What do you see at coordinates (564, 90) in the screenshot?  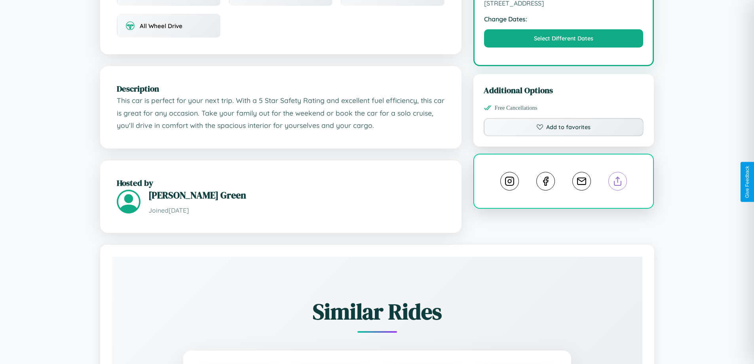 I see `h3: Additional Options` at bounding box center [564, 90].